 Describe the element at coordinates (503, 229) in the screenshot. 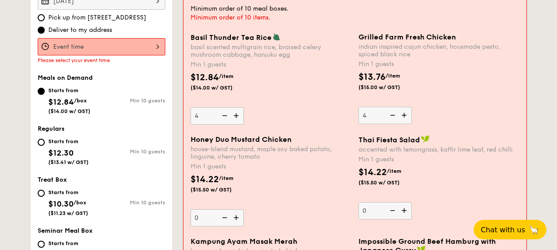

I see `span: Chat with us` at that location.